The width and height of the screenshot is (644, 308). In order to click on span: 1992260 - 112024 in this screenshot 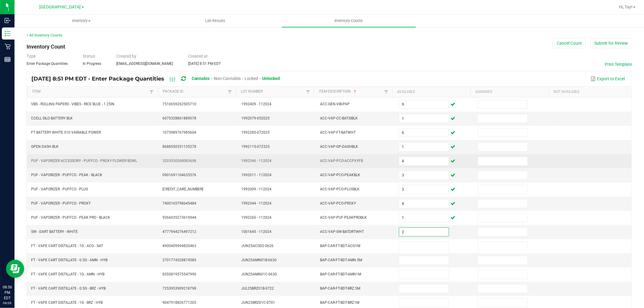, I will do `click(257, 218)`.